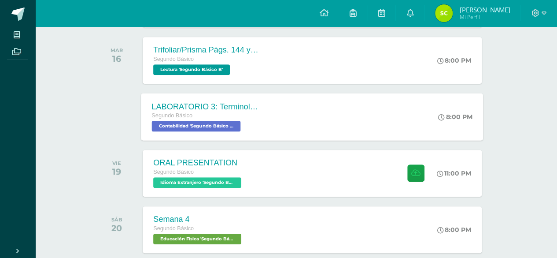  I want to click on span: Idioma Extranjero 'Segundo Básico B', so click(197, 182).